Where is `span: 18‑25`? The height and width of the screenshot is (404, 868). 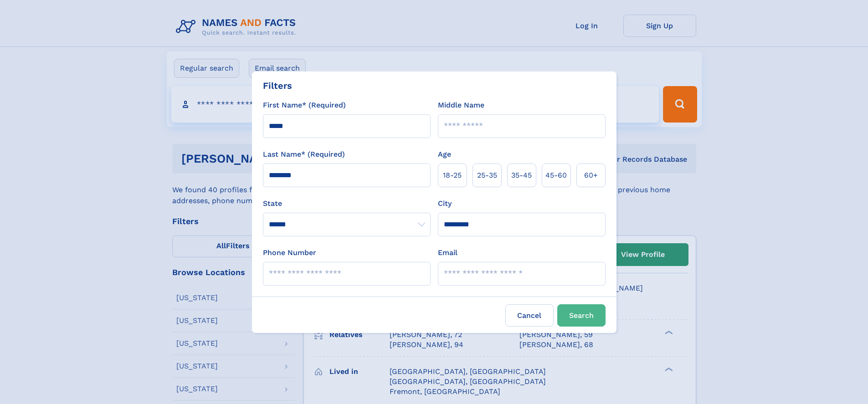
span: 18‑25 is located at coordinates (452, 175).